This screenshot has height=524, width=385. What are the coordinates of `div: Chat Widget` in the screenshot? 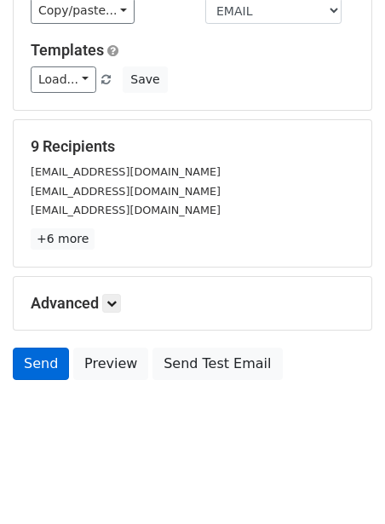 It's located at (342, 483).